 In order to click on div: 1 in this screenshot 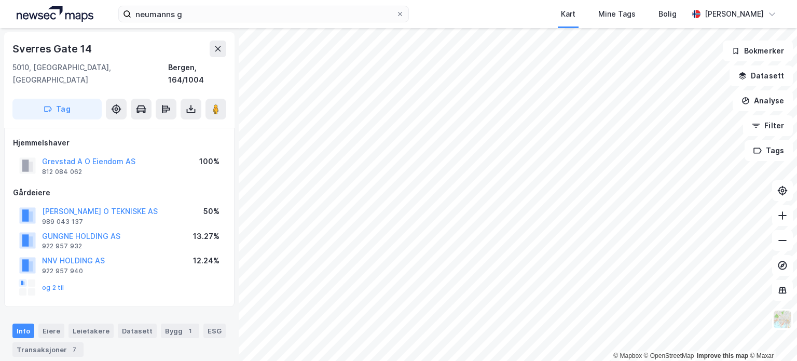, I will do `click(190, 330)`.